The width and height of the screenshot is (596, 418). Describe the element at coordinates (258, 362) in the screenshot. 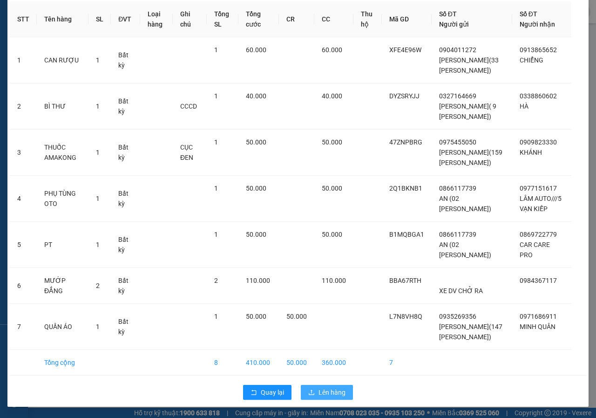

I see `td: 410.000` at that location.